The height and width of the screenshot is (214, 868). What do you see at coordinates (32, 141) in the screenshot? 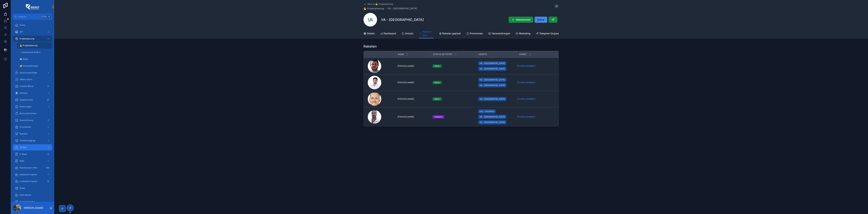
I see `a: Telefoneingänge1` at bounding box center [32, 141].